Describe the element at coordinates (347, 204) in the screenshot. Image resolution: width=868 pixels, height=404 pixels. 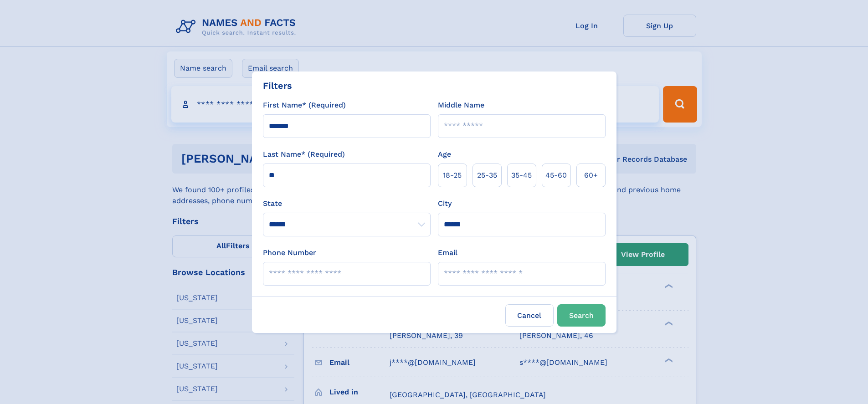
I see `label: State` at that location.